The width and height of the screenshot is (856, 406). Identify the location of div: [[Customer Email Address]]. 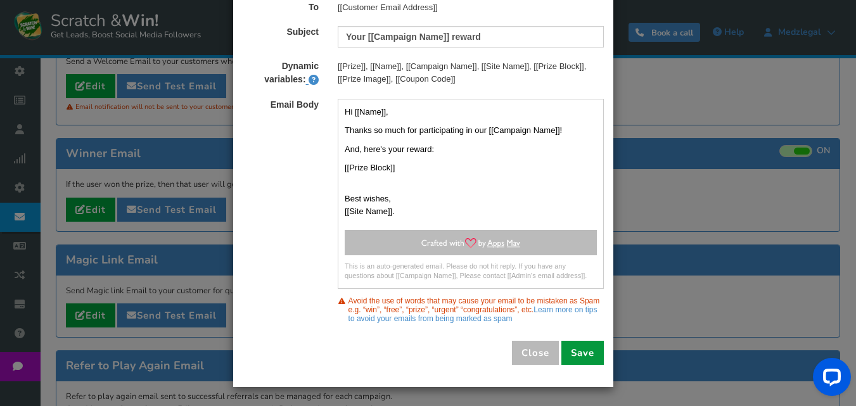
(471, 8).